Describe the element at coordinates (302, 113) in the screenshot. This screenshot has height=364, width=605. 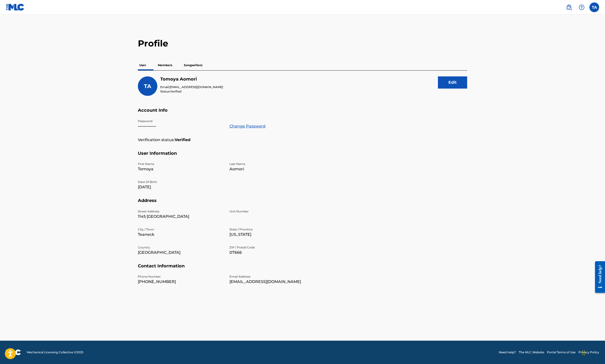
I see `h5: Account Info` at that location.